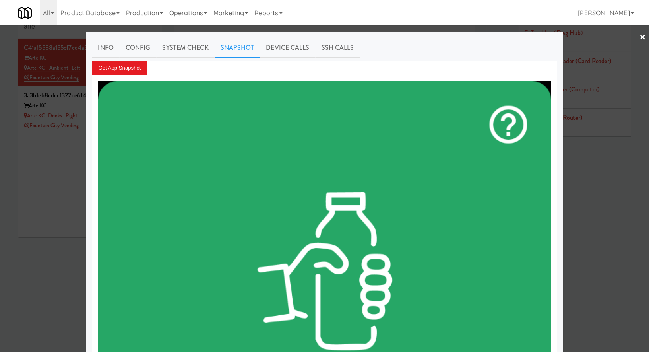 This screenshot has width=649, height=352. What do you see at coordinates (237, 48) in the screenshot?
I see `a: Snapshot` at bounding box center [237, 48].